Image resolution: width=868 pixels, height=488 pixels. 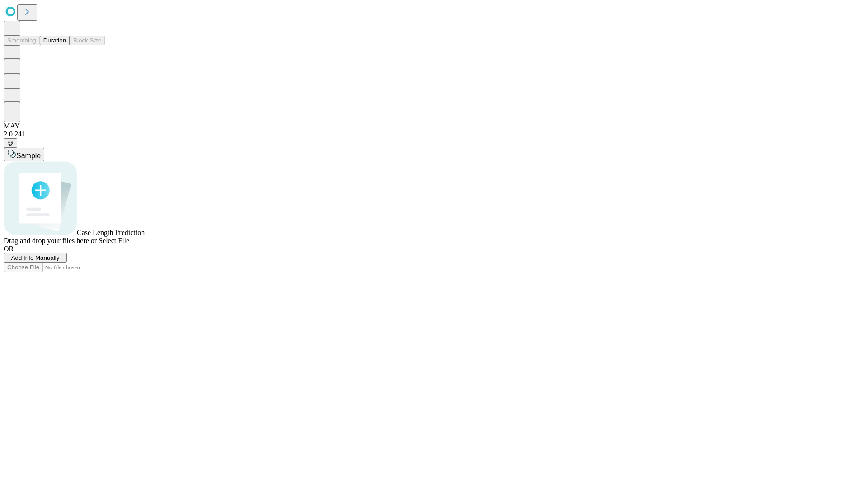 I want to click on span: Drag and drop your files here or, so click(x=51, y=240).